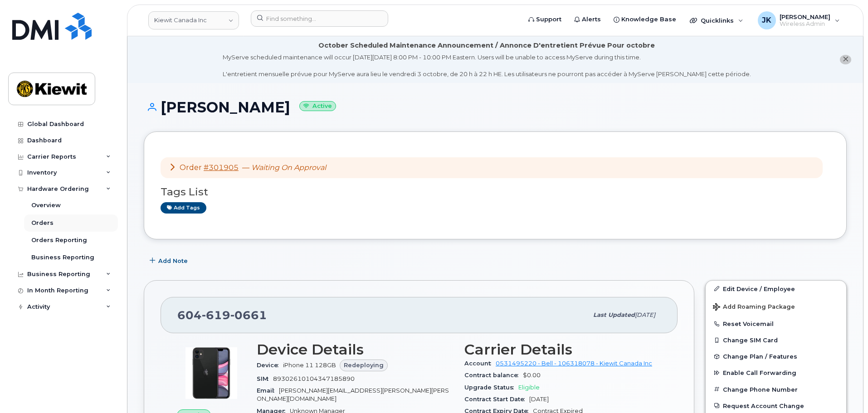 The width and height of the screenshot is (868, 413). Describe the element at coordinates (776, 306) in the screenshot. I see `button: Add Roaming Package` at that location.